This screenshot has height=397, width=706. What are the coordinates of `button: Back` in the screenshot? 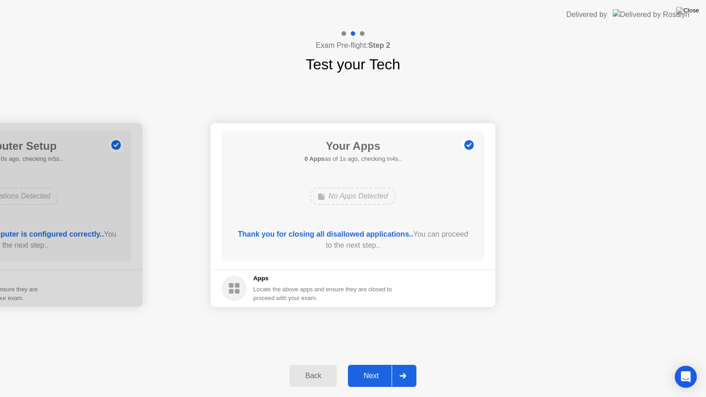 It's located at (313, 376).